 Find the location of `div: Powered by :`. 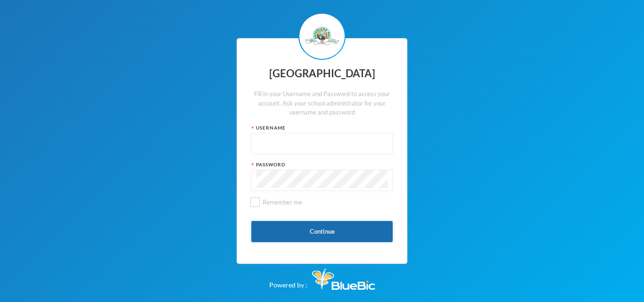

div: Powered by : is located at coordinates (322, 276).